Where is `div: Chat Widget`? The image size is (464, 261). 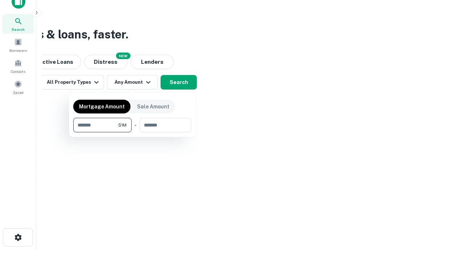 div: Chat Widget is located at coordinates (446, 220).